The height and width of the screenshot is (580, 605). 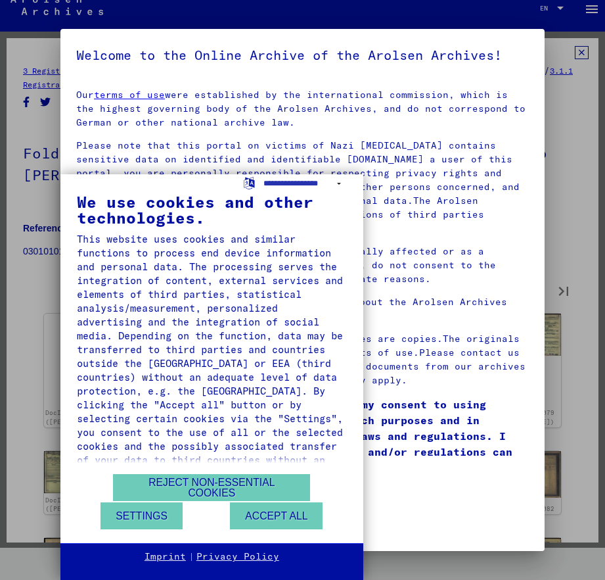 I want to click on div: We use cookies and other technologies., so click(x=212, y=210).